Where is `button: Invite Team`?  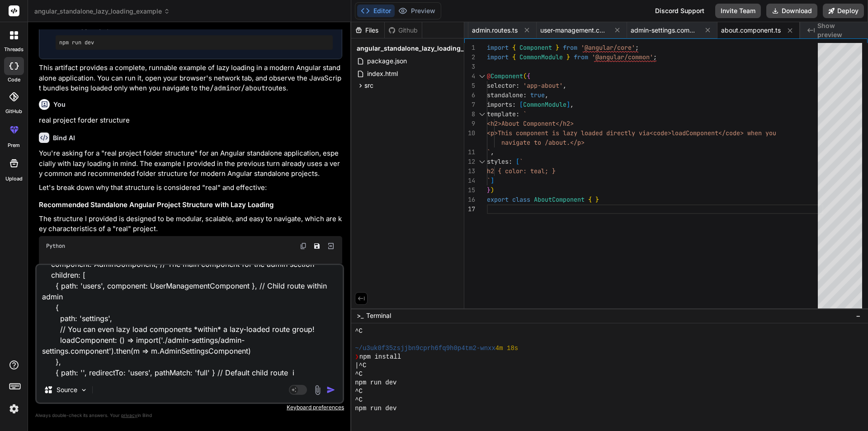
button: Invite Team is located at coordinates (738, 11).